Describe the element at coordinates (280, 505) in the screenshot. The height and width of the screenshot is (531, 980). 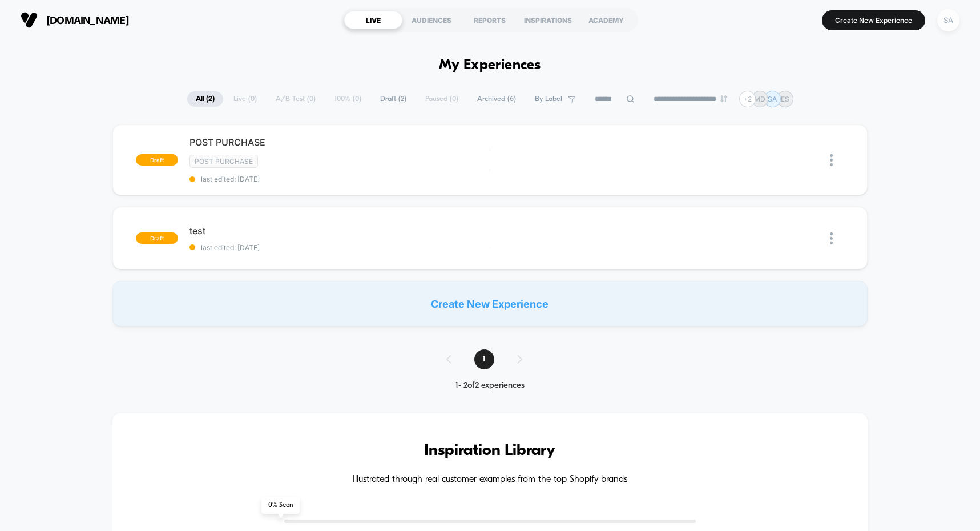
I see `span: 0 % Seen` at that location.